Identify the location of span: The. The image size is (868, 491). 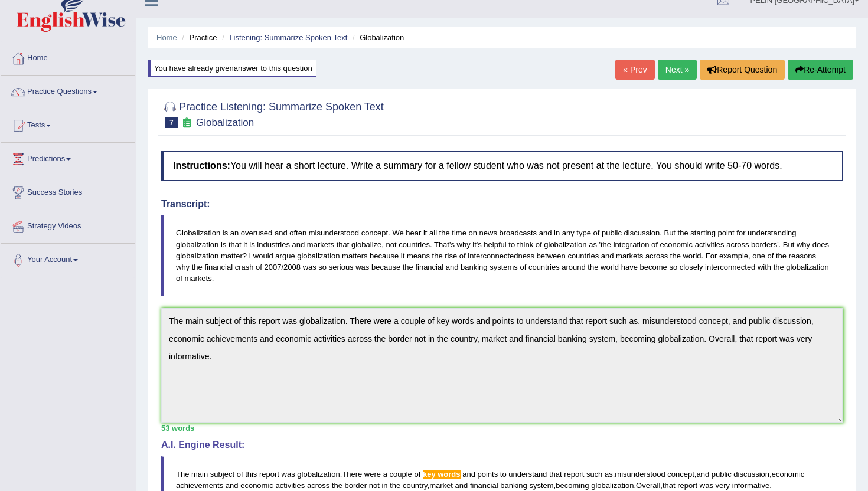
(182, 474).